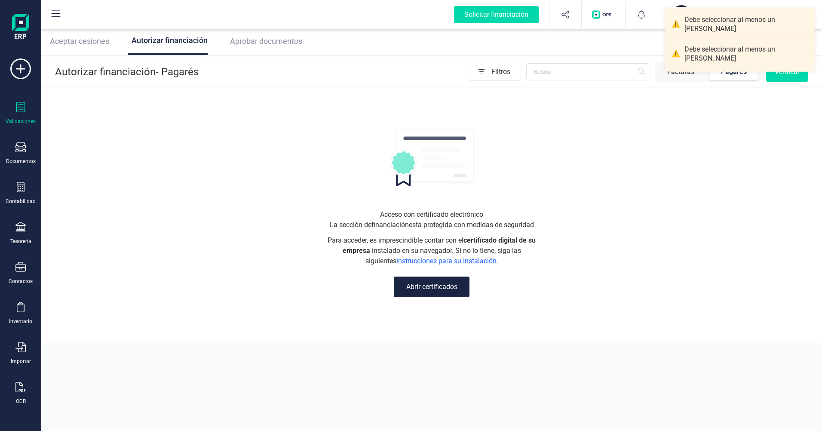 This screenshot has width=822, height=431. What do you see at coordinates (169, 40) in the screenshot?
I see `span: Autorizar financiación` at bounding box center [169, 40].